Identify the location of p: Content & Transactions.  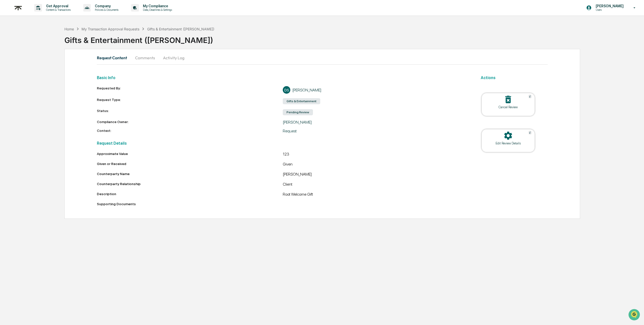
(58, 10).